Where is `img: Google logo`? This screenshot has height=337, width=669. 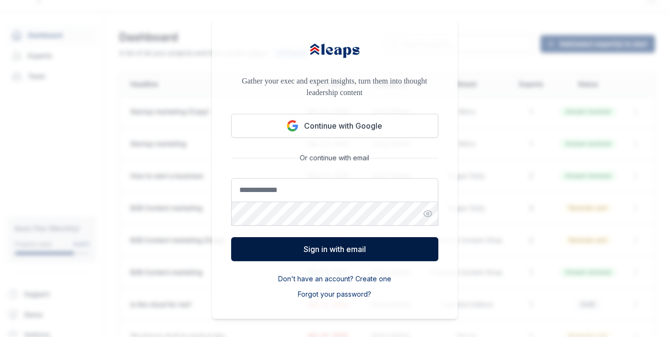
img: Google logo is located at coordinates (292, 126).